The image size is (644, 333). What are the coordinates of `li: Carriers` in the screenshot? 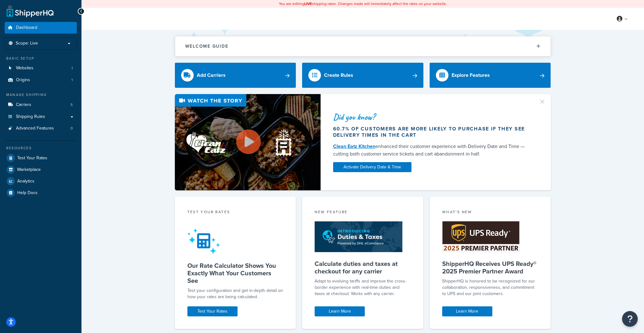 It's located at (41, 105).